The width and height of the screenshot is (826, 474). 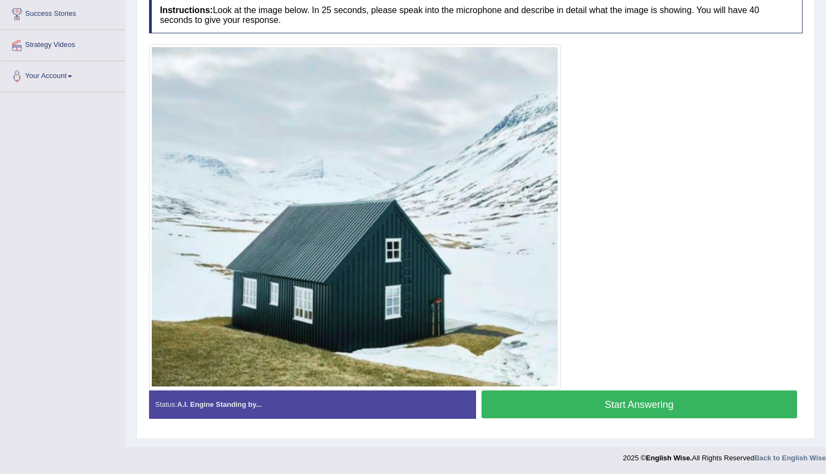 I want to click on div: Status:, so click(x=312, y=404).